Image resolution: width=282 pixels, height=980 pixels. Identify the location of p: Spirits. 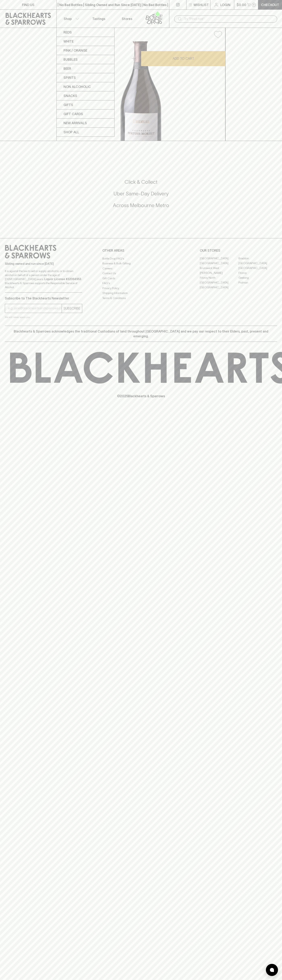
(70, 78).